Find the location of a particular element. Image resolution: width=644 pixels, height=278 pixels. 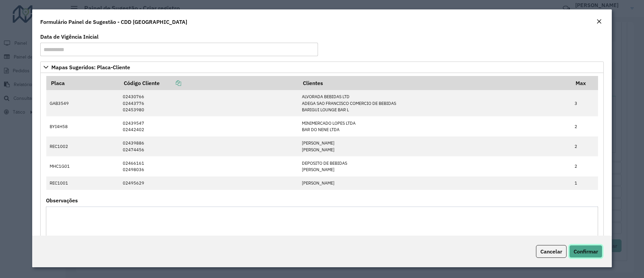

th: Clientes is located at coordinates (435, 83).